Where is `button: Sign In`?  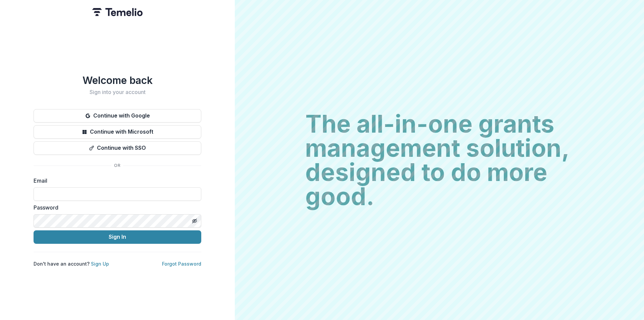 button: Sign In is located at coordinates (117, 238).